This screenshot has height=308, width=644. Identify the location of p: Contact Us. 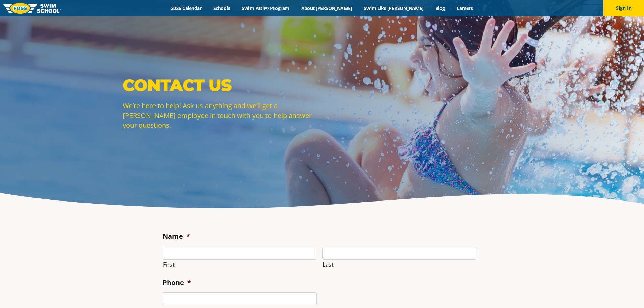
(221, 85).